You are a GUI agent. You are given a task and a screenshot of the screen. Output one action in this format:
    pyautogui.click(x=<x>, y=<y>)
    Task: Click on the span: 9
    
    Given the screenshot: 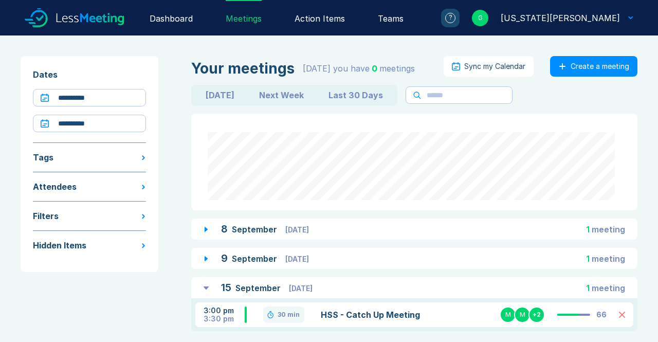 What is the action you would take?
    pyautogui.click(x=224, y=258)
    